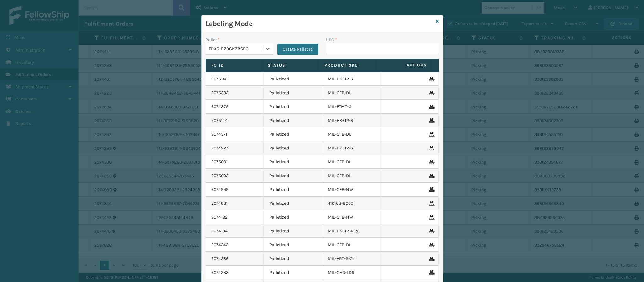  What do you see at coordinates (319, 24) in the screenshot?
I see `h3: Labeling Mode` at bounding box center [319, 24].